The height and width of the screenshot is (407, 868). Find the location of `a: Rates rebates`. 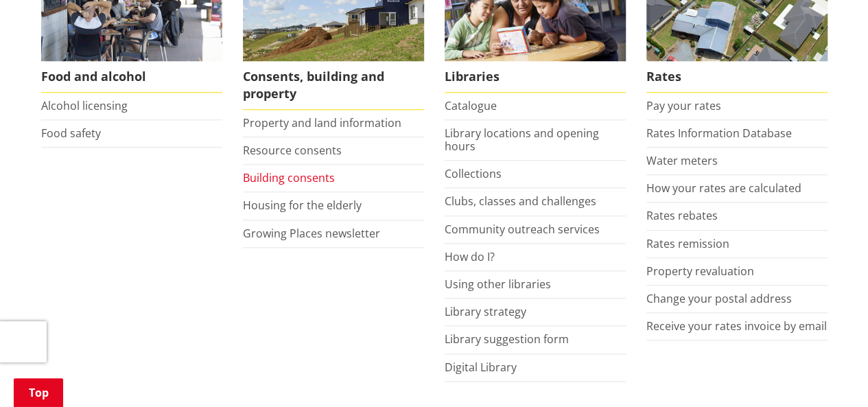

a: Rates rebates is located at coordinates (682, 216).